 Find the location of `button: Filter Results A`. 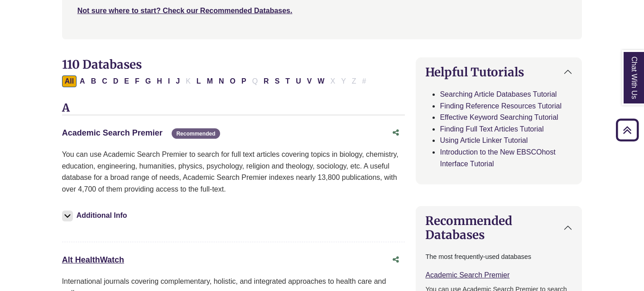

button: Filter Results A is located at coordinates (82, 81).